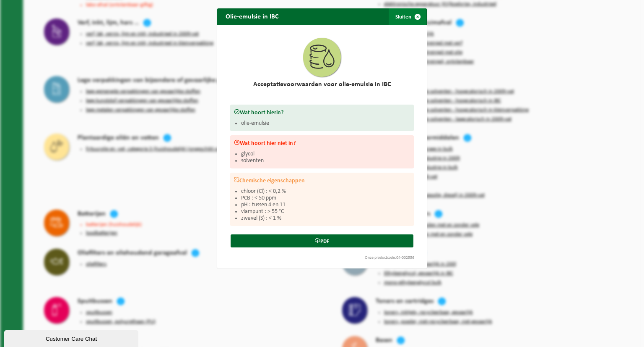 The height and width of the screenshot is (347, 644). Describe the element at coordinates (407, 16) in the screenshot. I see `button: Sluiten` at that location.